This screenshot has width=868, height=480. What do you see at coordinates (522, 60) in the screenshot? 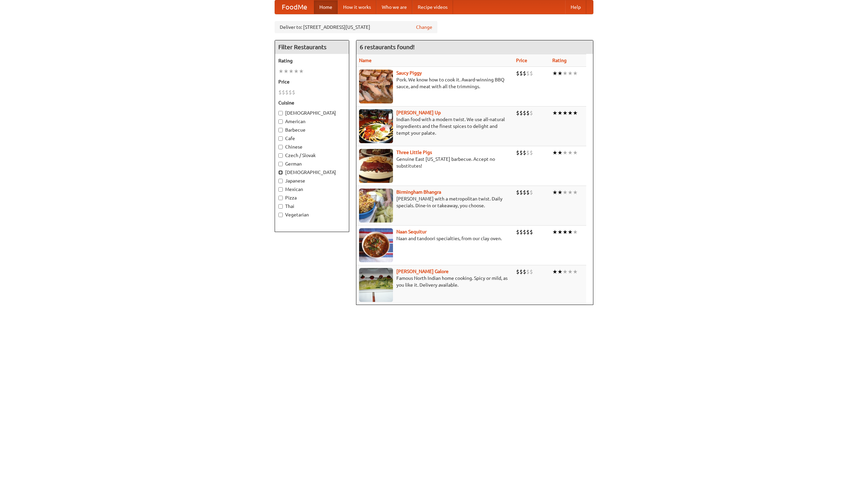
I see `a: Price` at bounding box center [522, 60].